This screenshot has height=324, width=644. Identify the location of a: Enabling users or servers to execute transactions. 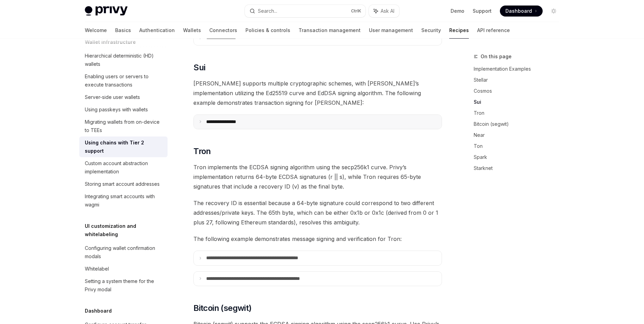
(123, 81).